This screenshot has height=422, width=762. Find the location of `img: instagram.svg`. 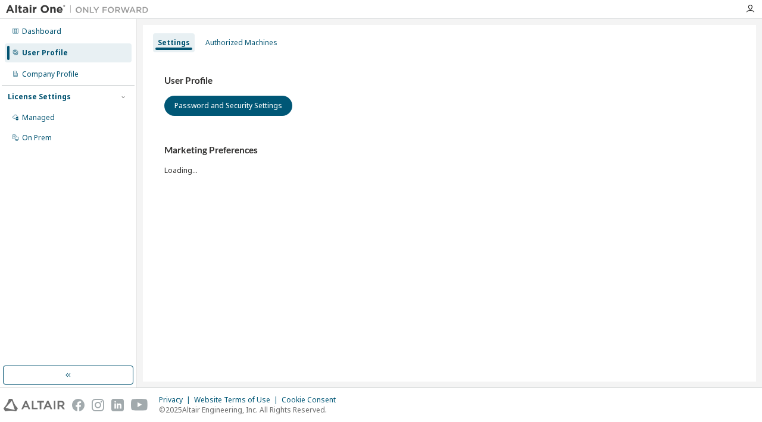

img: instagram.svg is located at coordinates (98, 405).